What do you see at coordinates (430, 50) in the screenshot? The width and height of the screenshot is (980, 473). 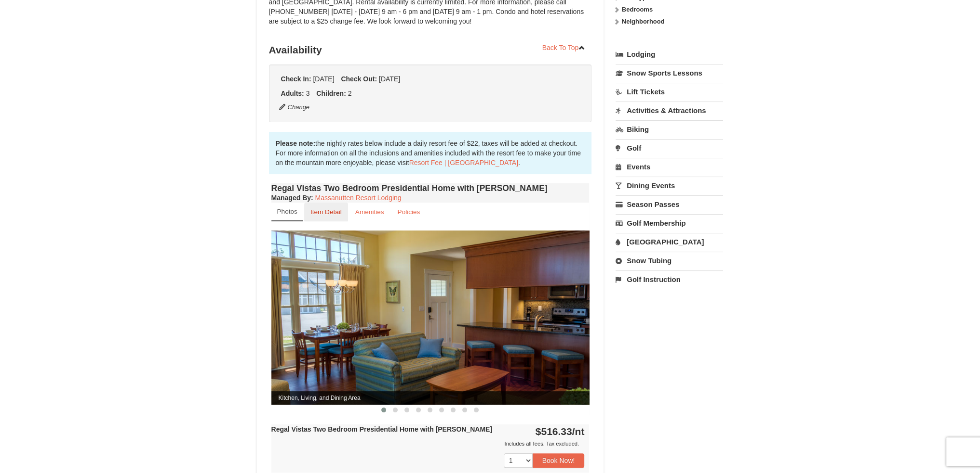 I see `h3: Availability` at bounding box center [430, 50].